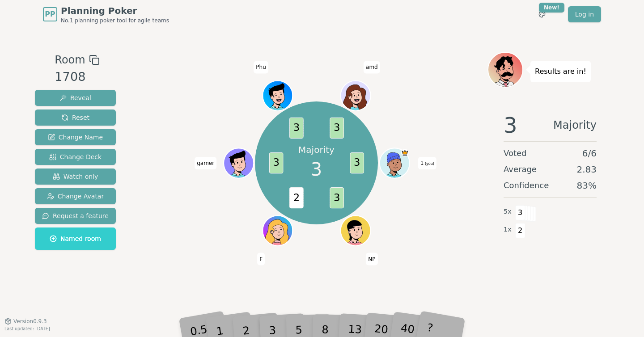 Image resolution: width=644 pixels, height=337 pixels. I want to click on span: 1 x, so click(508, 230).